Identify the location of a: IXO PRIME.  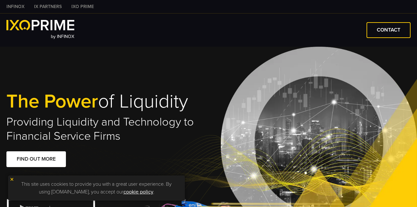
(83, 6).